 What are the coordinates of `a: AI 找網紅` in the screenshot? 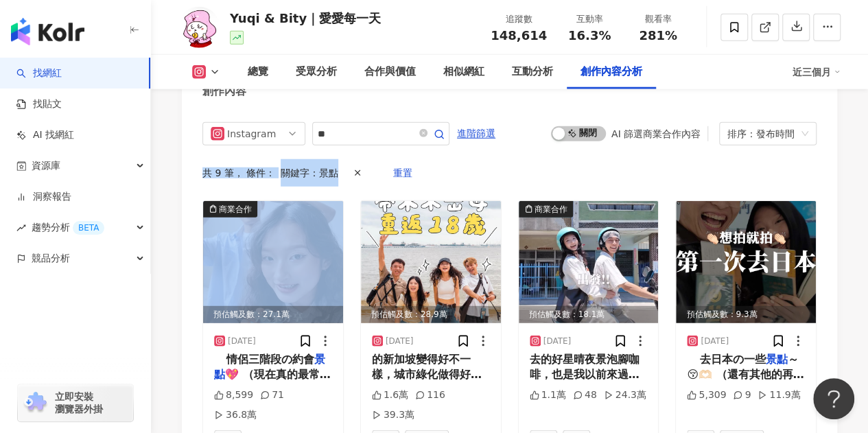 It's located at (45, 135).